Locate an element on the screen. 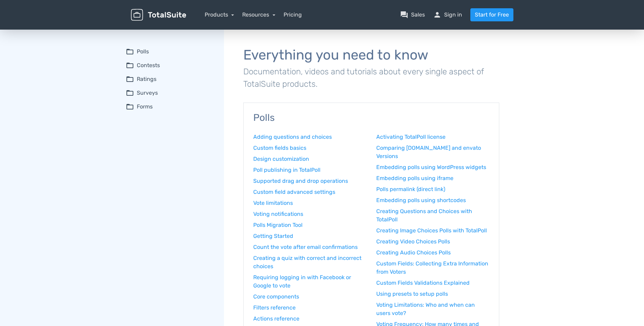  a: Custom field advanced settings is located at coordinates (310, 193).